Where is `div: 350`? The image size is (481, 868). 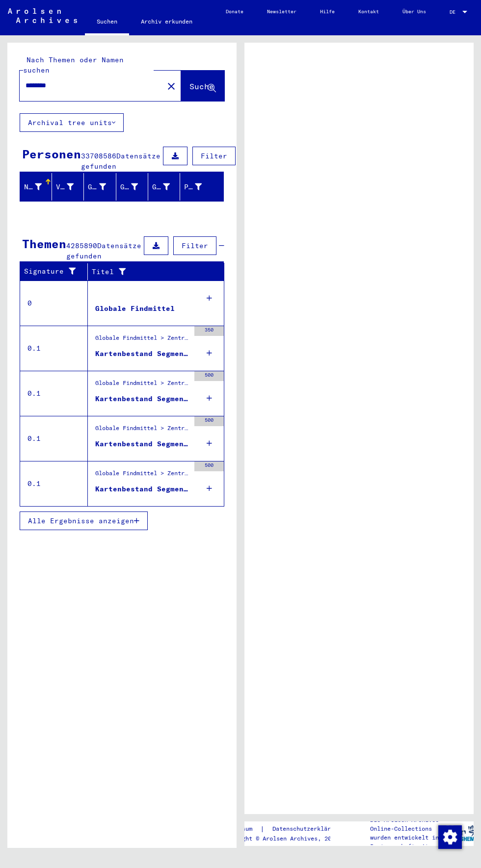
div: 350 is located at coordinates (209, 331).